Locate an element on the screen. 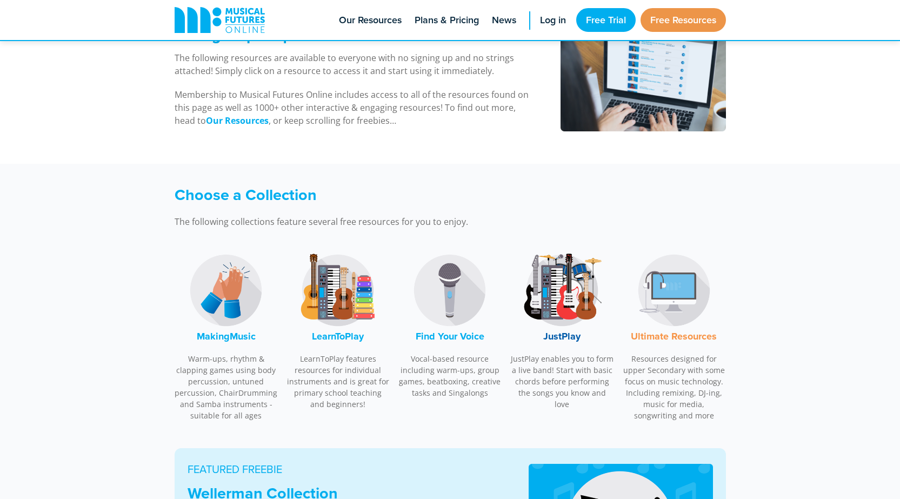 This screenshot has width=900, height=499. a: Find Your Voice LogoFind Your Voice Vocal-based resource including warm-ups, group games, beatbox... is located at coordinates (450, 324).